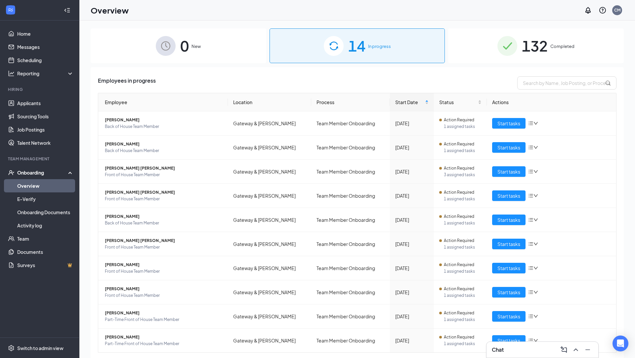 This screenshot has width=635, height=358. Describe the element at coordinates (588, 350) in the screenshot. I see `svg: Minimize` at that location.